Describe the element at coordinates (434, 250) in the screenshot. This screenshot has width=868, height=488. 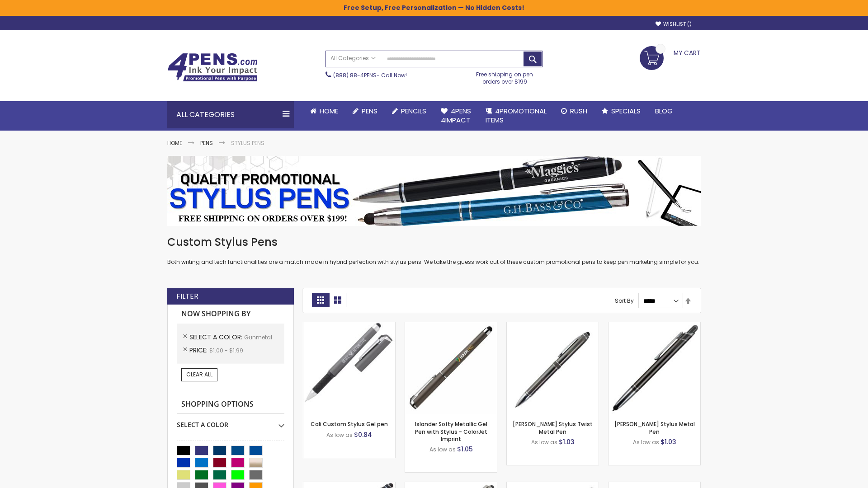
I see `div: Both writing and tech functionalities are a match made in hybrid perfection with stylus pens. We ...` at that location.